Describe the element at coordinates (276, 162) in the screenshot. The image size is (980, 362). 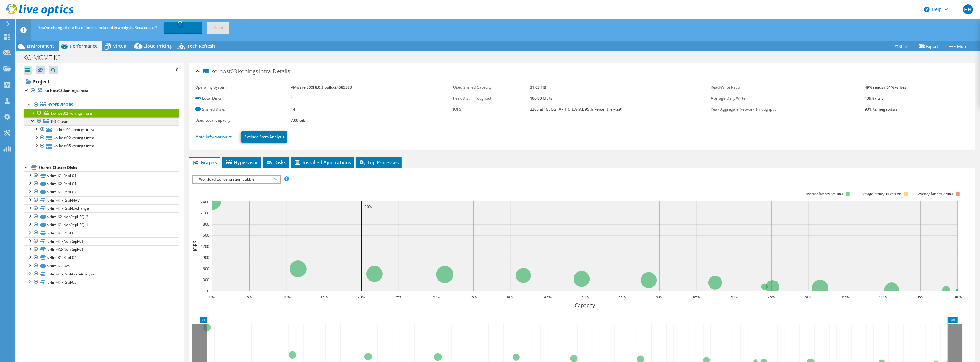
I see `span: Disks` at that location.